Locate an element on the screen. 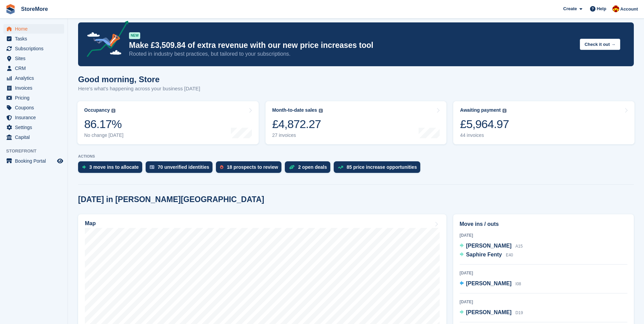  div: 86.17% is located at coordinates (104, 124).